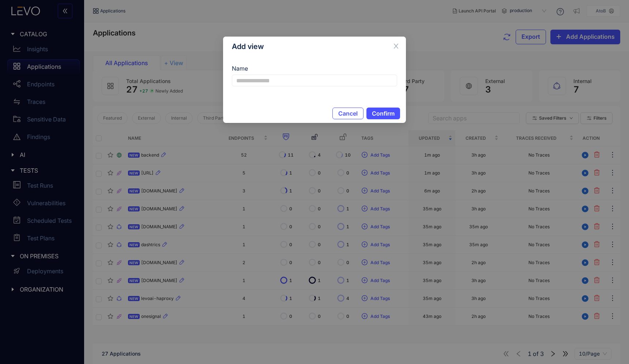  What do you see at coordinates (240, 68) in the screenshot?
I see `label: Name` at bounding box center [240, 68].